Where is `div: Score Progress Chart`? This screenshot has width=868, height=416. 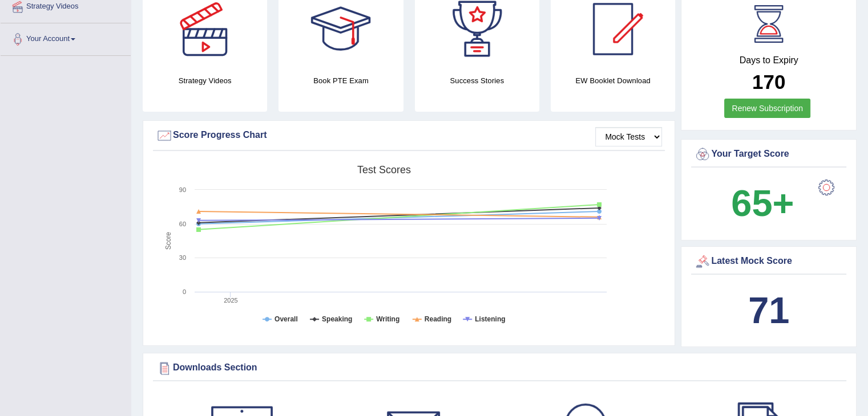
div: Score Progress Chart is located at coordinates (409, 136).